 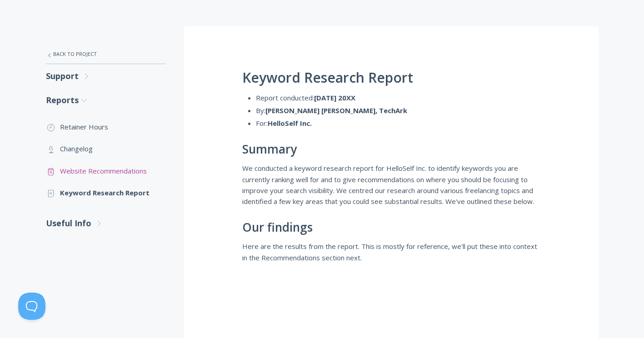 What do you see at coordinates (106, 54) in the screenshot?
I see `a: Back to Project` at bounding box center [106, 54].